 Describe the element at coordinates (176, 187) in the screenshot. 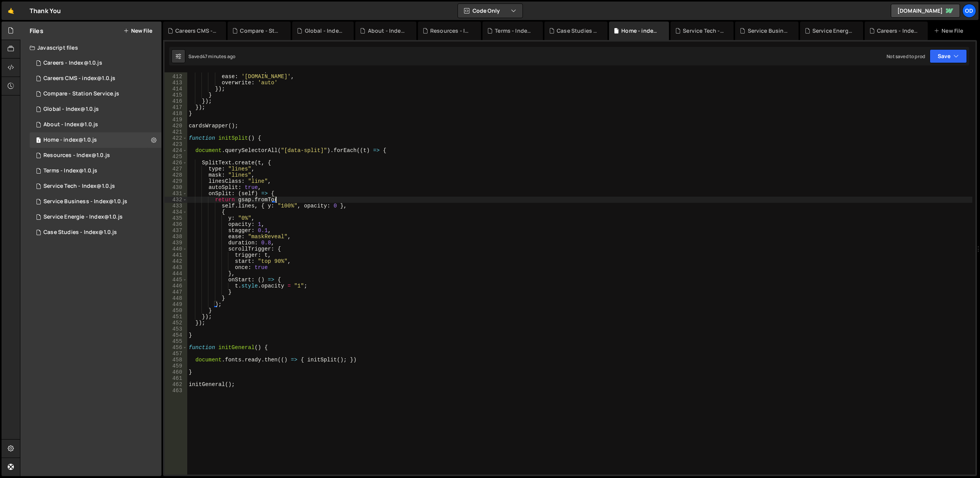

I see `div: 430` at that location.